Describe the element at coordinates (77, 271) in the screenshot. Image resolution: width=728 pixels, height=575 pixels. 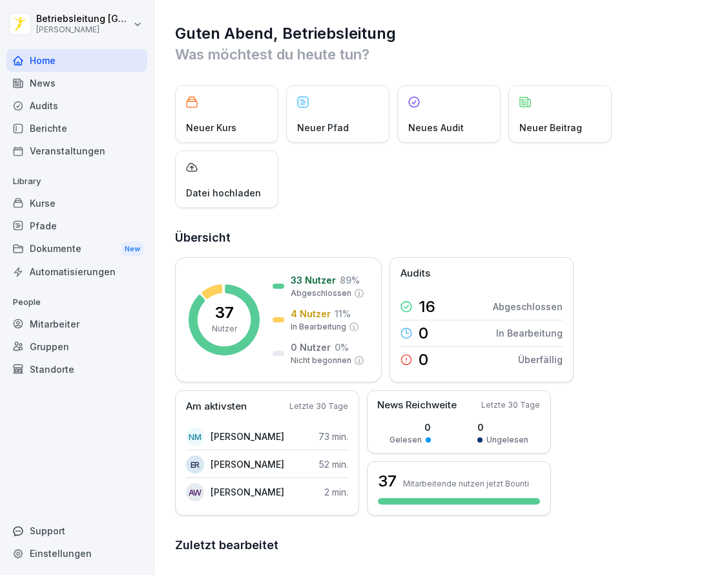
I see `a: Automatisierungen` at that location.